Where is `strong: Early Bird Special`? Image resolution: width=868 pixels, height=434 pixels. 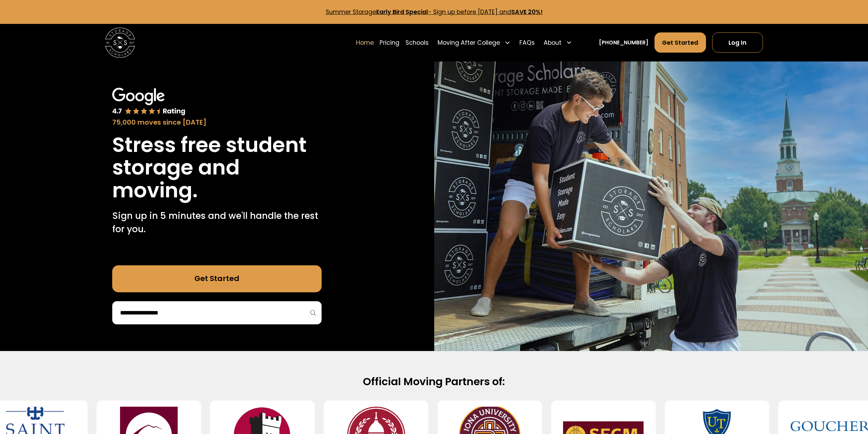 strong: Early Bird Special is located at coordinates (402, 12).